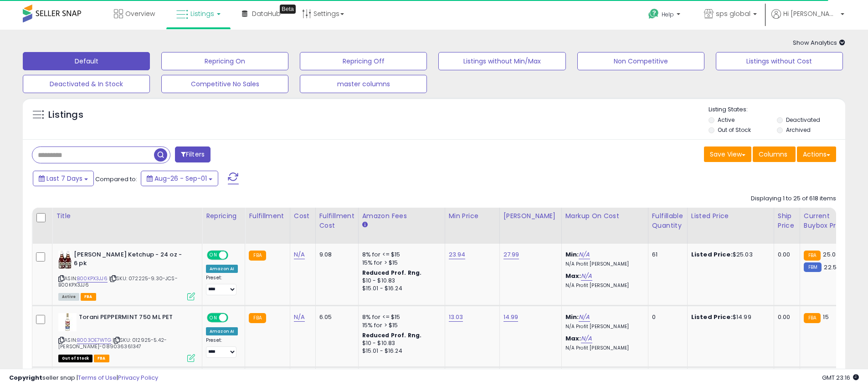 The image size is (868, 387). Describe the element at coordinates (92, 278) in the screenshot. I see `a: B00KPX3JJ6` at that location.